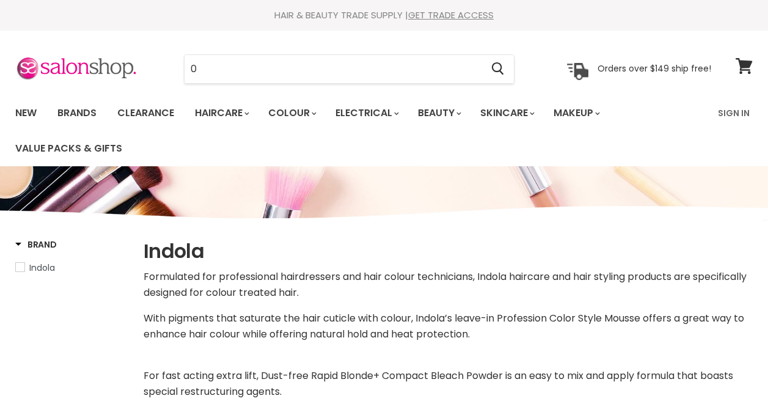 The width and height of the screenshot is (768, 412). I want to click on p: For fast acting extra lift, Dust-free Rapid Blonde+ Compact Bleach Powder is an easy to mix and a..., so click(448, 384).